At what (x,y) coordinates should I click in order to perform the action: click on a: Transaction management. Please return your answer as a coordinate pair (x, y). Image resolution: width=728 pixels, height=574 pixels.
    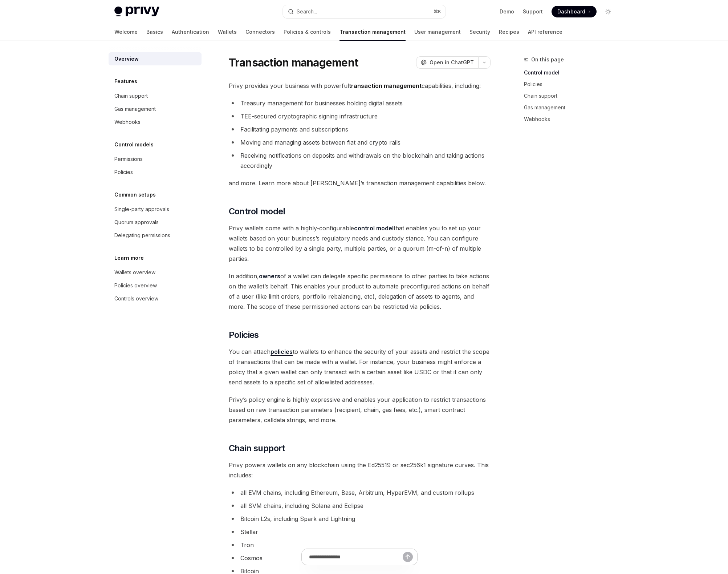
    Looking at the image, I should click on (372, 32).